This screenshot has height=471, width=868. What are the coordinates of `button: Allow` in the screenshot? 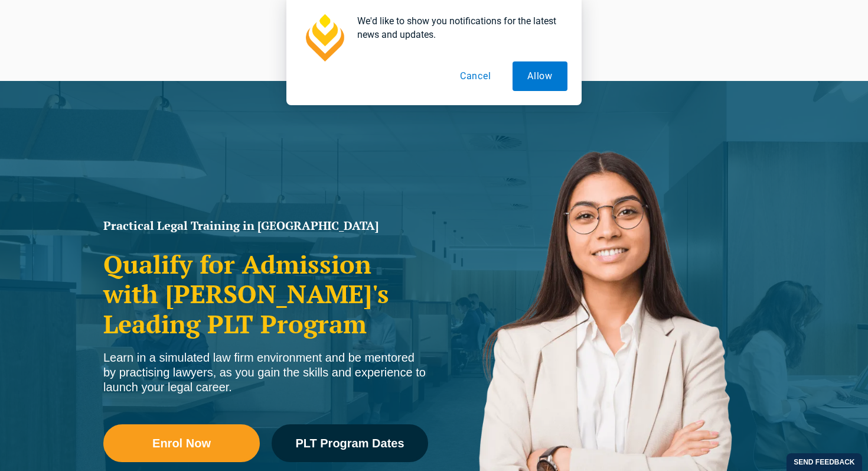 It's located at (540, 76).